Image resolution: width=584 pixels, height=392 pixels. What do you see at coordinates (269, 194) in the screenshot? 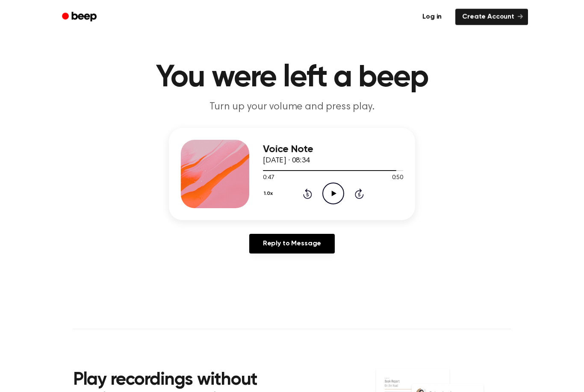
I see `button: 1.0x` at bounding box center [269, 194].